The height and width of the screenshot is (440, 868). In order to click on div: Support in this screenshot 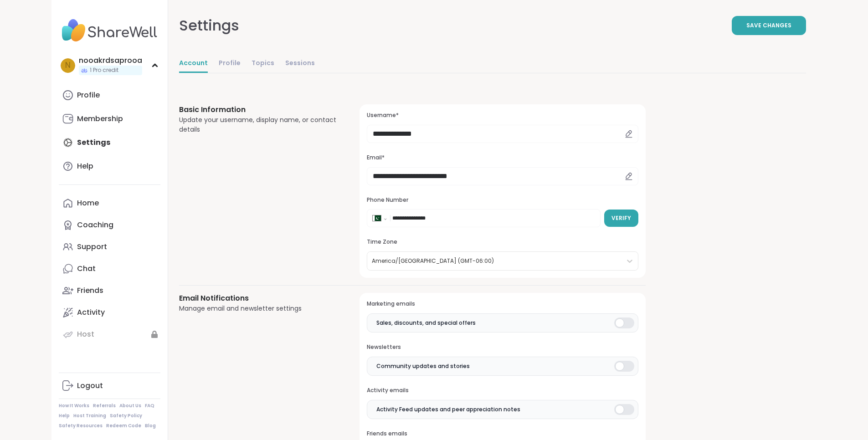, I will do `click(92, 247)`.